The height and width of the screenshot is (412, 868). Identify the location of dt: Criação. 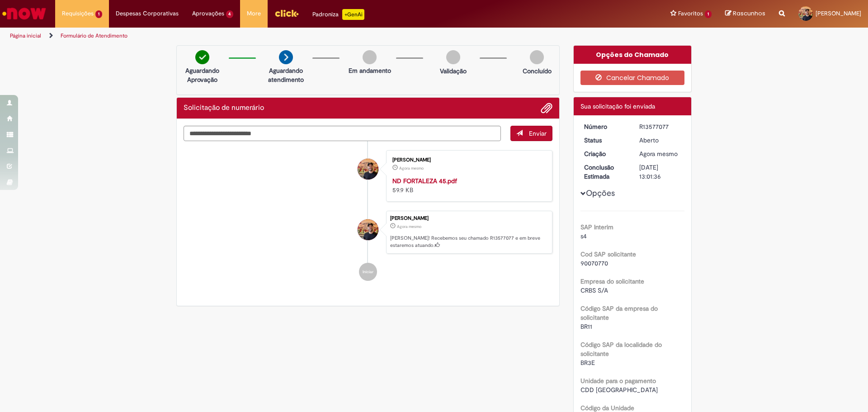
(605, 154).